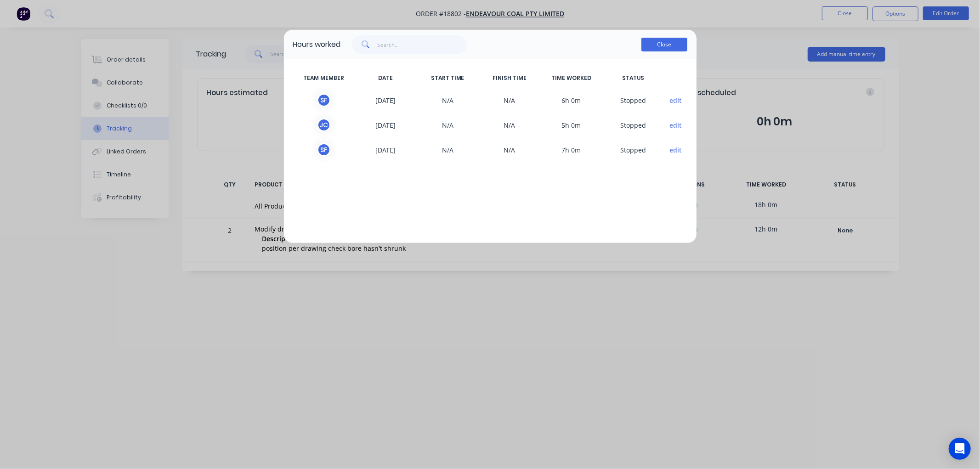  I want to click on span: 5h 0m, so click(571, 125).